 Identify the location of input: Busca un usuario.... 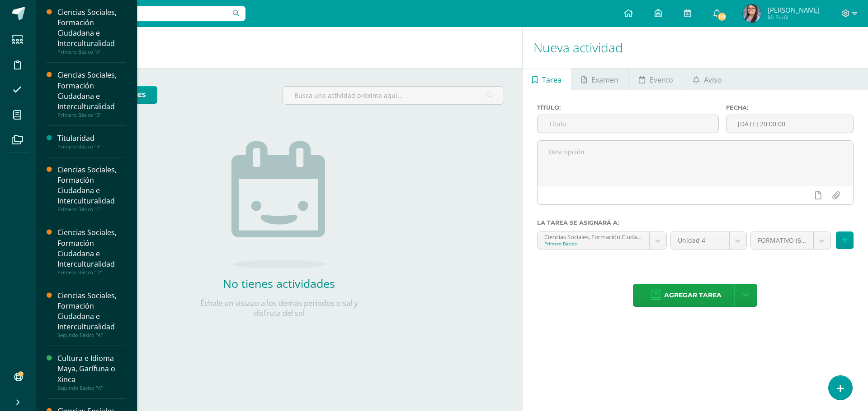
(144, 14).